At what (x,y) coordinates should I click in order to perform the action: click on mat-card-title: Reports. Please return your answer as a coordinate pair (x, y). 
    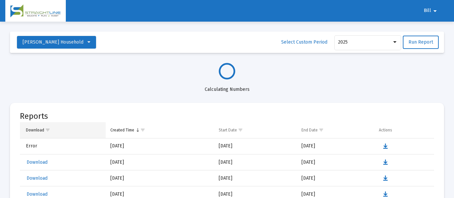
    Looking at the image, I should click on (34, 116).